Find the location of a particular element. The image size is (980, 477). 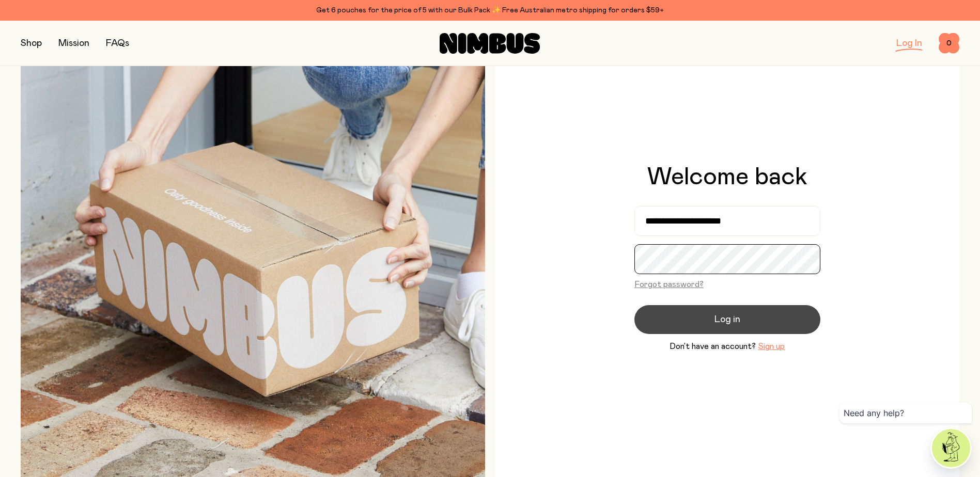

a: Log In is located at coordinates (909, 44).